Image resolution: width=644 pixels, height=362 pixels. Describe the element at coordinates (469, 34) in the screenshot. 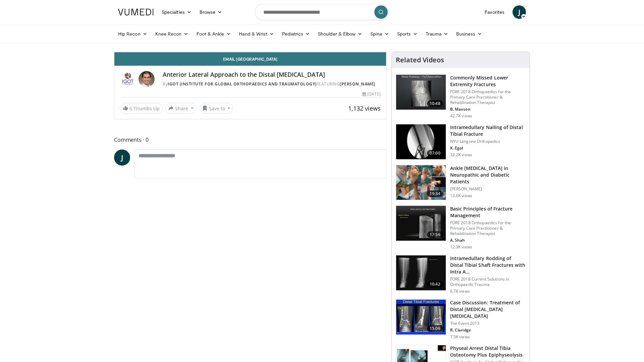

I see `a: Business` at that location.